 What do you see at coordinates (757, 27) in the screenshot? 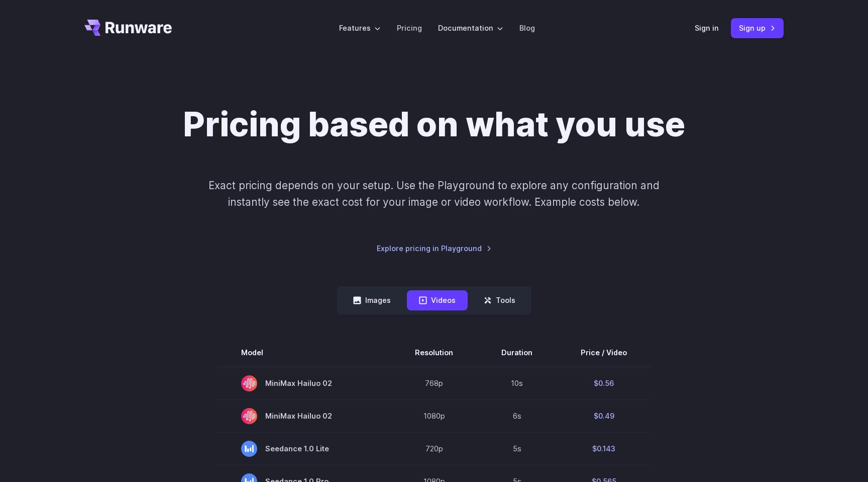
I see `a: Sign up` at bounding box center [757, 27].